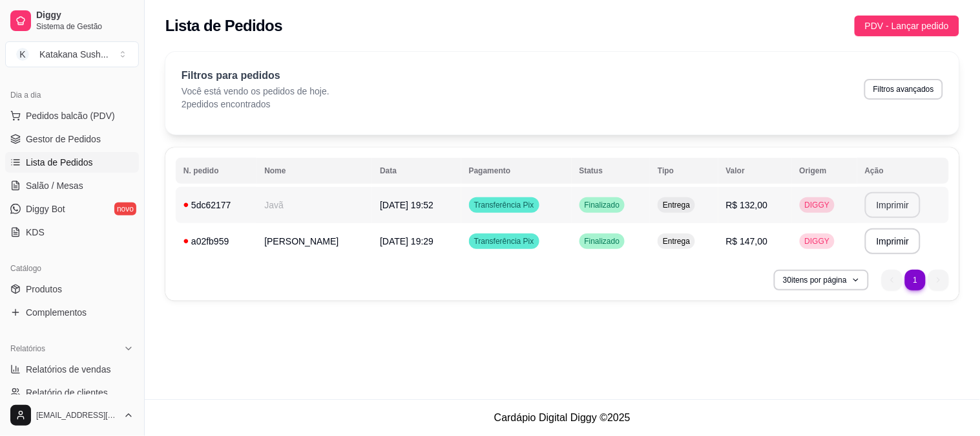 This screenshot has height=436, width=980. I want to click on span: Complementos, so click(56, 312).